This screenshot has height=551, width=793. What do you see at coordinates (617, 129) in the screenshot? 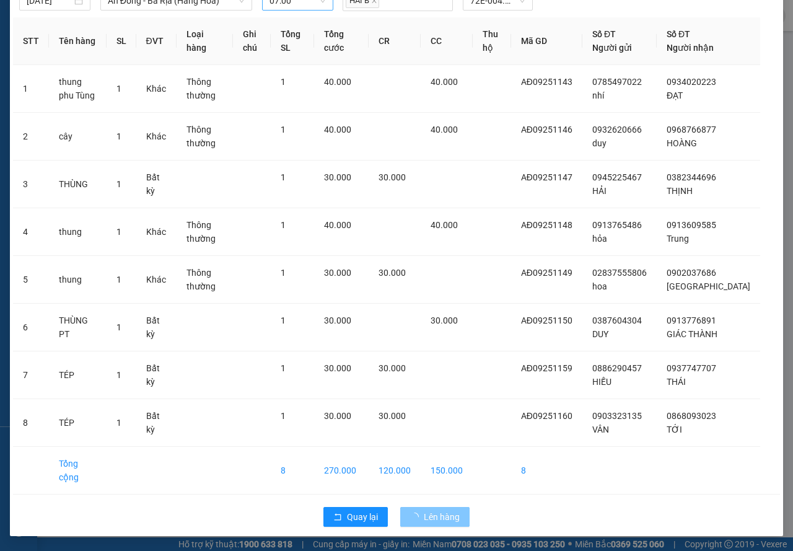
I see `span: 0932620666` at bounding box center [617, 129].